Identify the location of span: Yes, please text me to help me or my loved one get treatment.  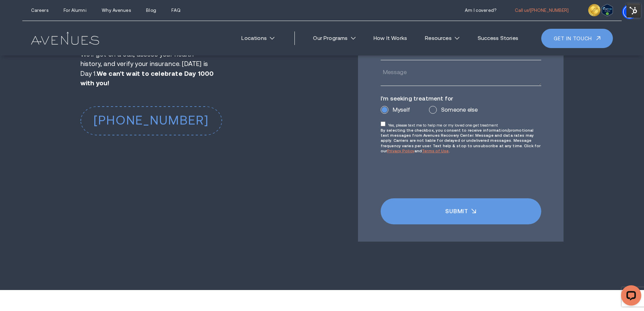
(443, 125).